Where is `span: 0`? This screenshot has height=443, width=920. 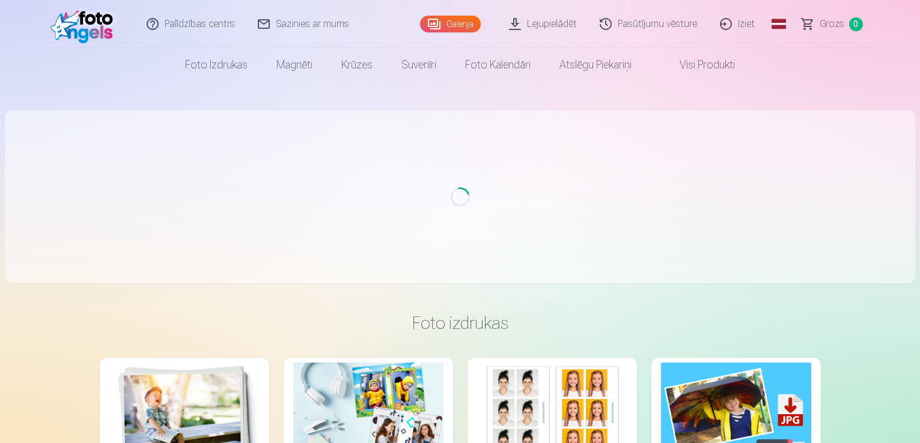 span: 0 is located at coordinates (856, 24).